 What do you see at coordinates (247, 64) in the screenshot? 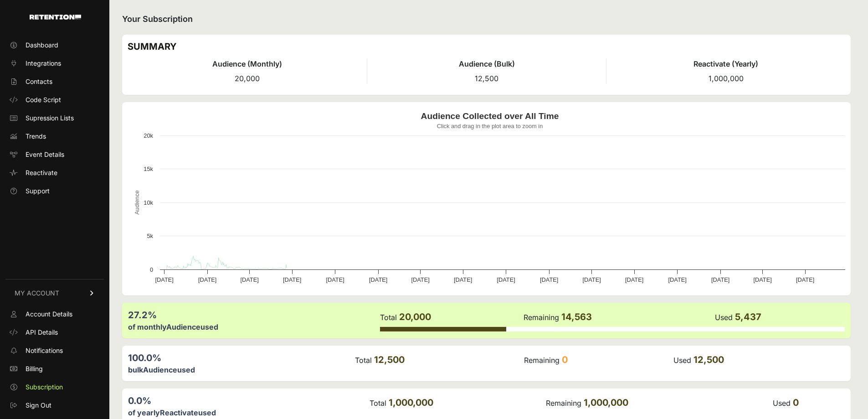
I see `h4: Audience (Monthly)` at bounding box center [247, 64].